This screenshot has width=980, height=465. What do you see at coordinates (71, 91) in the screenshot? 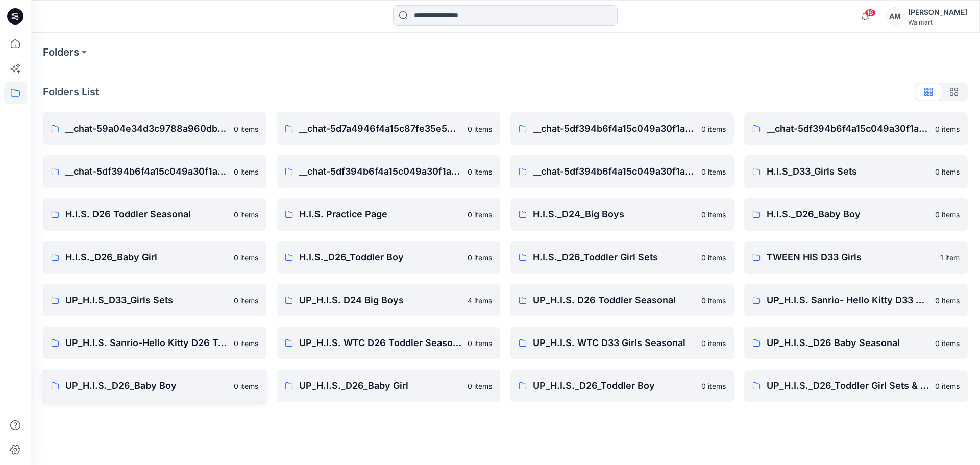
I see `p: Folders List` at bounding box center [71, 91].